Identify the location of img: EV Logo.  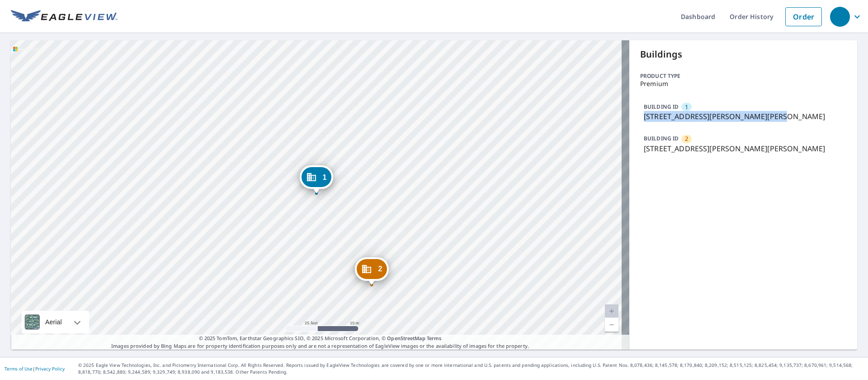
(64, 17).